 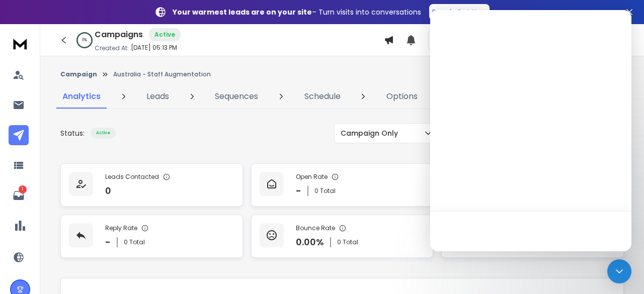 I want to click on p: 1, so click(x=23, y=190).